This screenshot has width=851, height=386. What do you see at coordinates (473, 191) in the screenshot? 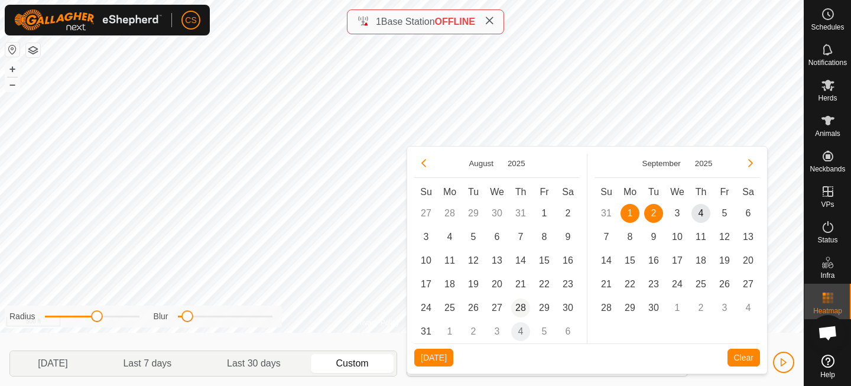
I see `span: Tu` at bounding box center [473, 191].